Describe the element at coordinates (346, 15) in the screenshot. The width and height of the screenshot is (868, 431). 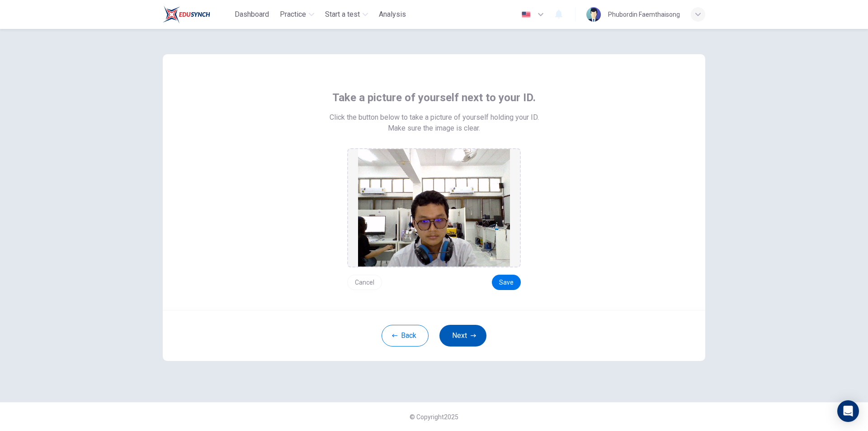
I see `button: Start a test` at that location.